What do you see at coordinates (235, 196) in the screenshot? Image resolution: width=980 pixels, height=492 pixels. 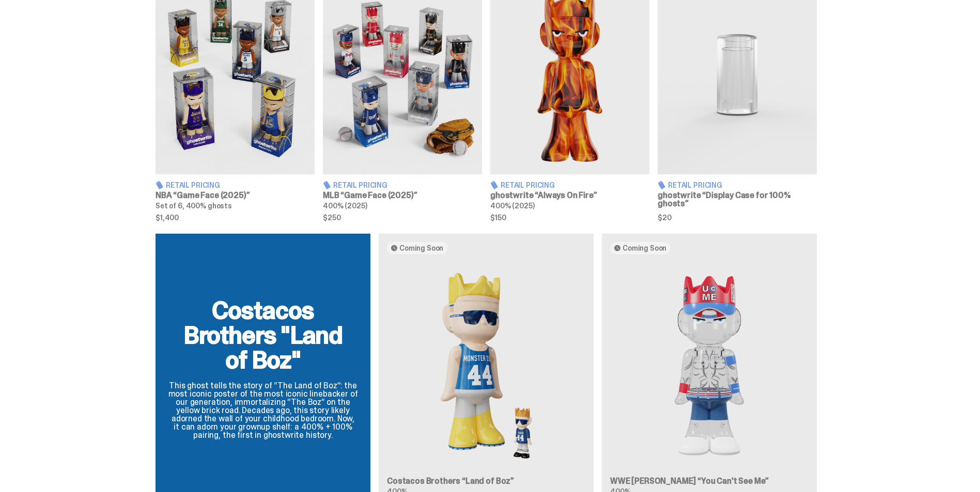 I see `h3: NBA “Game Face (2025)”` at bounding box center [235, 196].